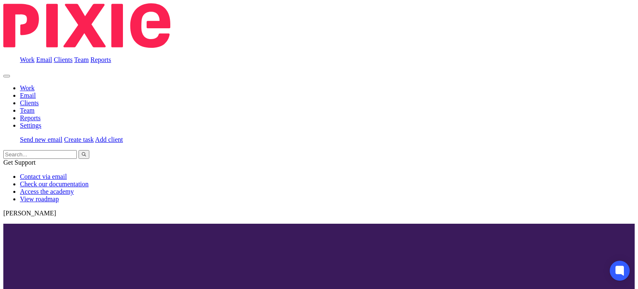  What do you see at coordinates (40, 154) in the screenshot?
I see `input: Search` at bounding box center [40, 154].